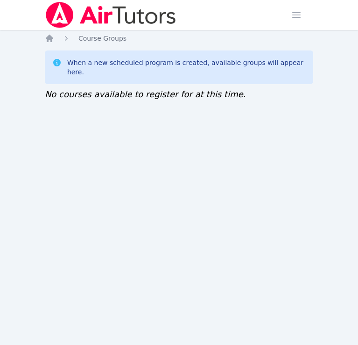  I want to click on img: Air Tutors, so click(111, 15).